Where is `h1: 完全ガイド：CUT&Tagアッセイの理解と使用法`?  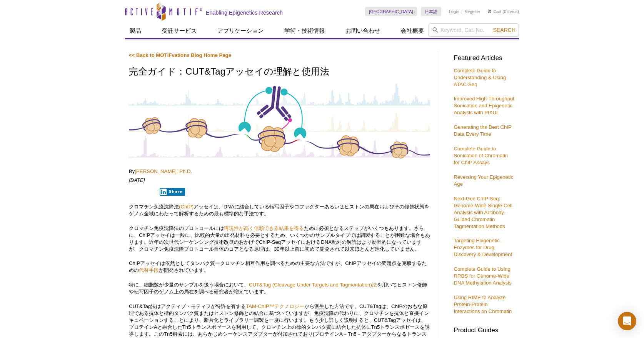
h1: 完全ガイド：CUT&Tagアッセイの理解と使用法 is located at coordinates (279, 72).